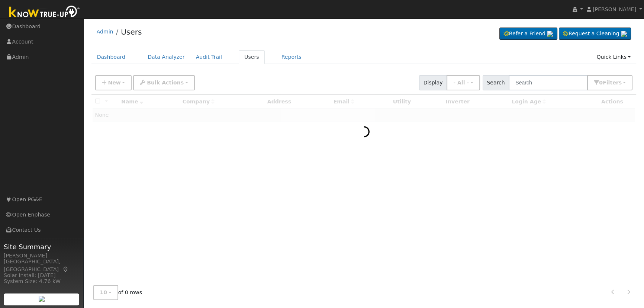 The image size is (644, 308). I want to click on a: Quick Links, so click(613, 57).